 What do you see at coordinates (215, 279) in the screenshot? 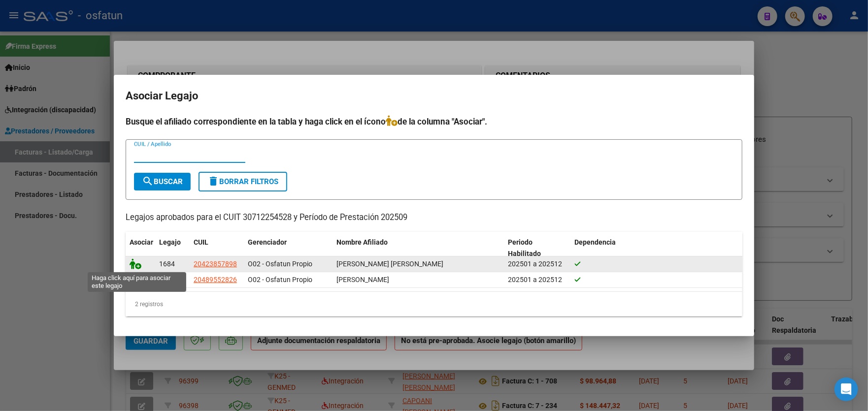
I see `span: 20489552826` at bounding box center [215, 279].